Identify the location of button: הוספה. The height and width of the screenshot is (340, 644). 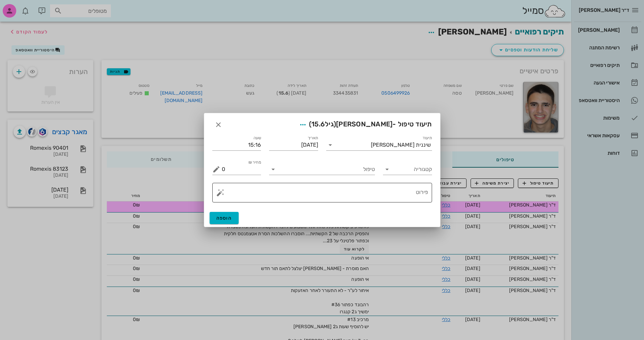
(224, 218).